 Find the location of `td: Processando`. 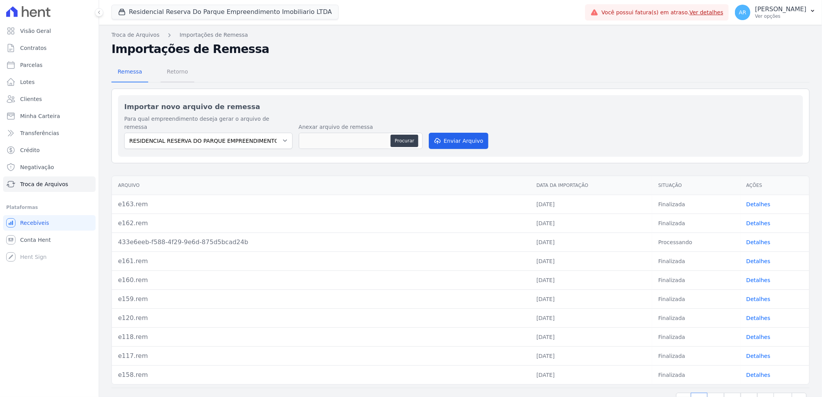

td: Processando is located at coordinates (696, 242).